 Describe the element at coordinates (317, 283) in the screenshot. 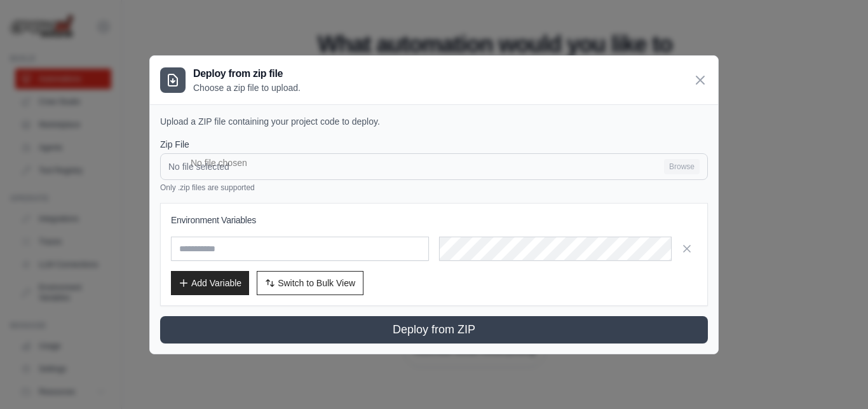

I see `span: Switch to Bulk View` at that location.